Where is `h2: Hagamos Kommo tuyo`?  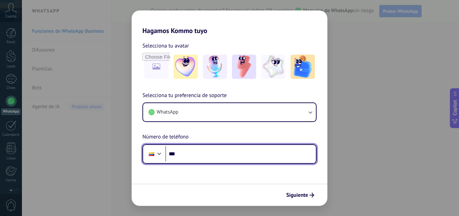 h2: Hagamos Kommo tuyo is located at coordinates (229, 23).